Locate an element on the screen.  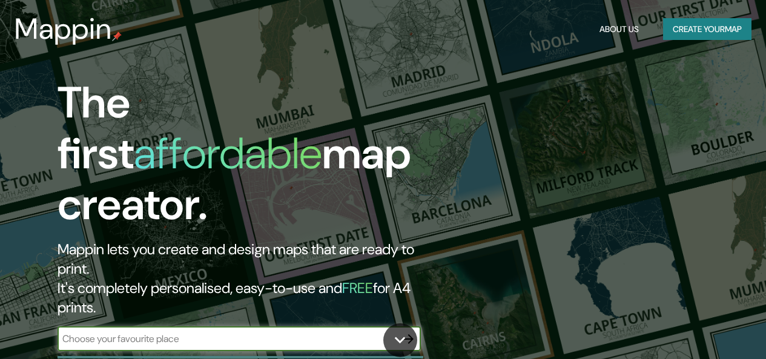
img: mappin-pin is located at coordinates (117, 36).